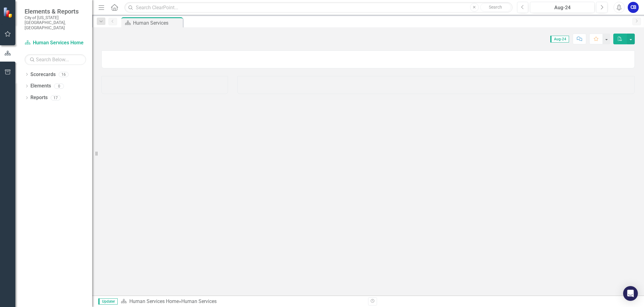  What do you see at coordinates (64, 74) in the screenshot?
I see `div: 16` at bounding box center [64, 74].